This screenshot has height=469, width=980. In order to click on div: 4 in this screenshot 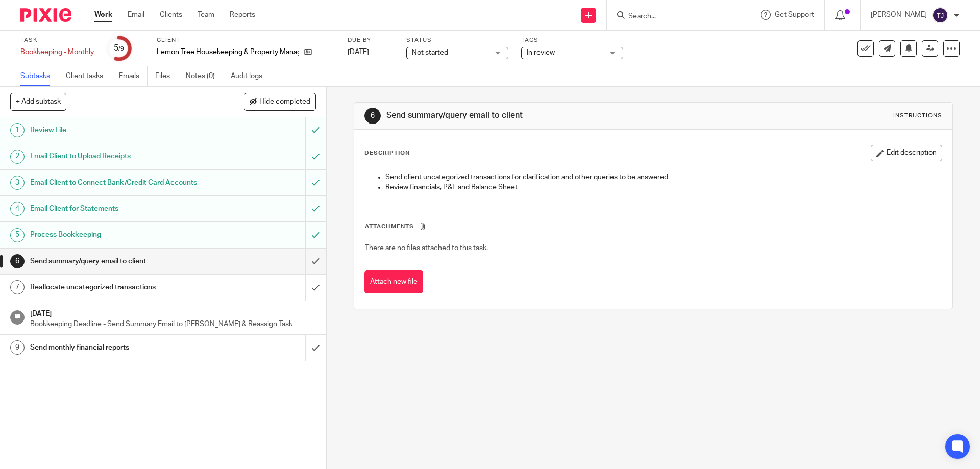, I will do `click(18, 209)`.